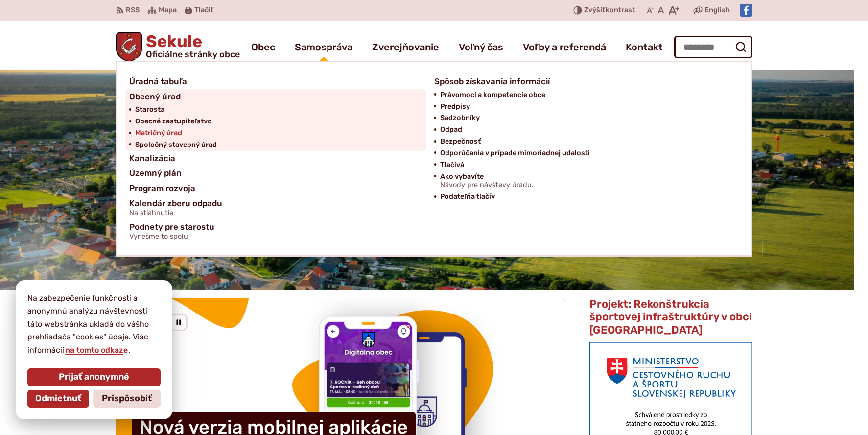 The image size is (868, 435). I want to click on a: Spoločný stavebný úrad, so click(279, 145).